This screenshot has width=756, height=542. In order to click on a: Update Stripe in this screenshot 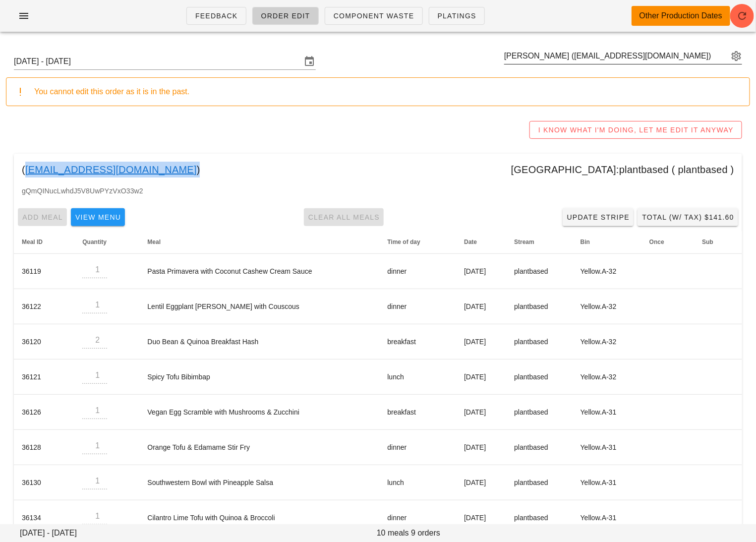, I will do `click(598, 217)`.